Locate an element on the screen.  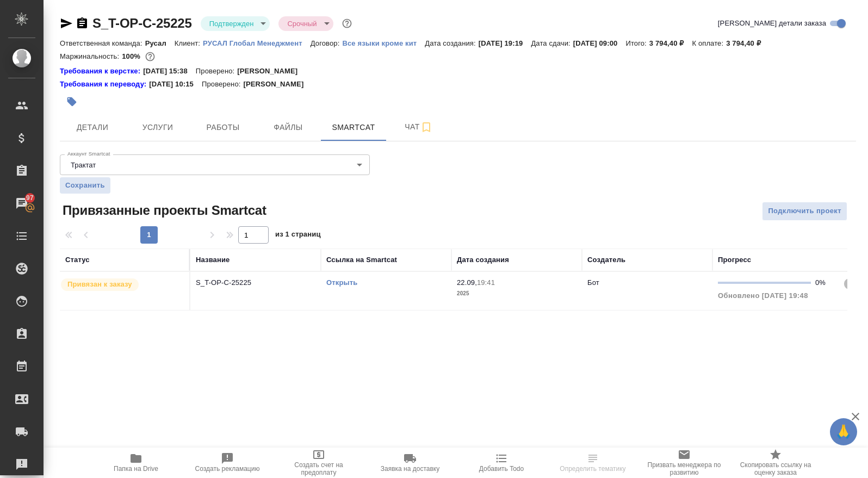
div: Статус is located at coordinates (77, 260).